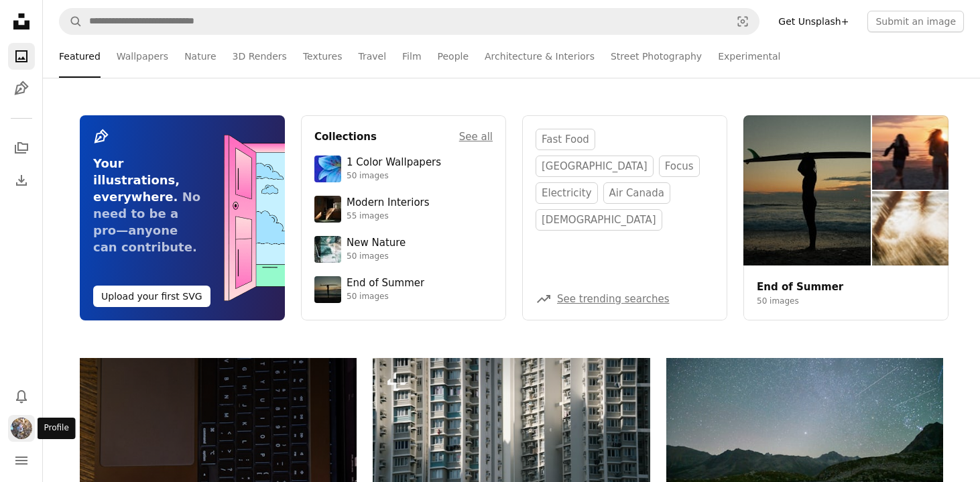 This screenshot has width=980, height=482. I want to click on img: premium_photo-1747189286942-bc91257a2e39, so click(328, 209).